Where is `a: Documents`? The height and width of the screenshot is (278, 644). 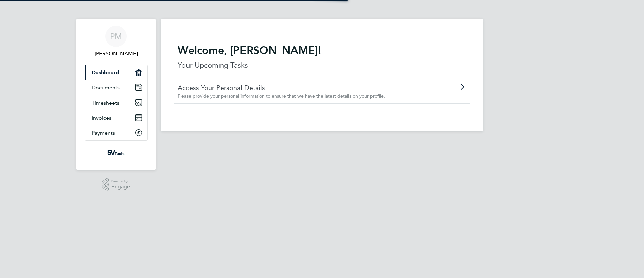 a: Documents is located at coordinates (116, 87).